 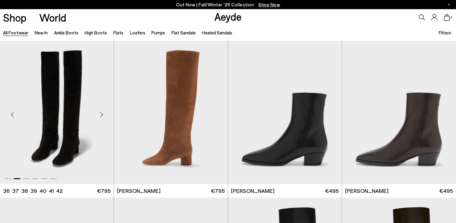 I want to click on a: All Footwear, so click(x=16, y=33).